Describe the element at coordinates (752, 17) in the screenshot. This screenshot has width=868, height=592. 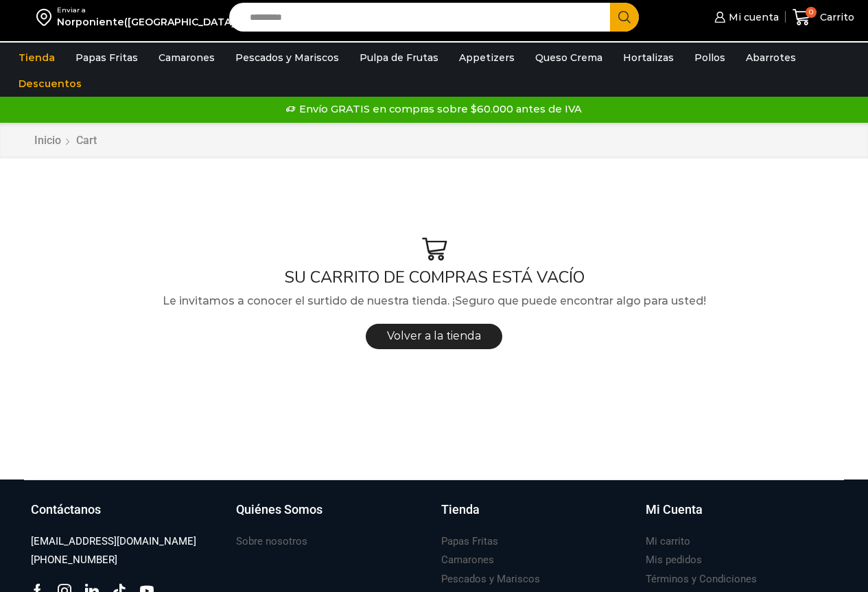
I see `span: Mi cuenta` at that location.